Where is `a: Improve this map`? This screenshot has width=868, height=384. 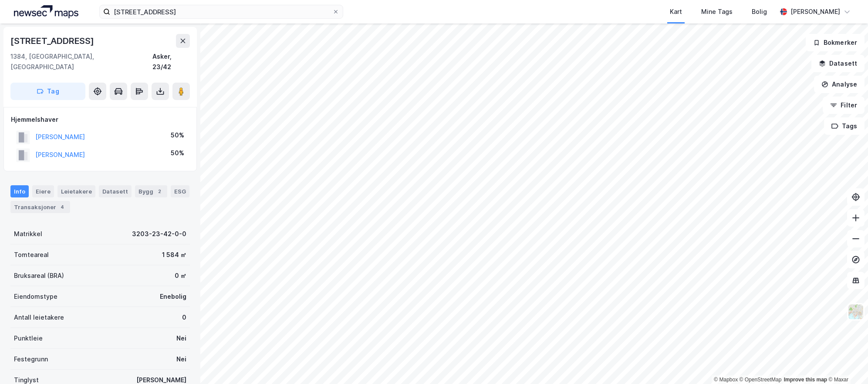
a: Improve this map is located at coordinates (806, 380).